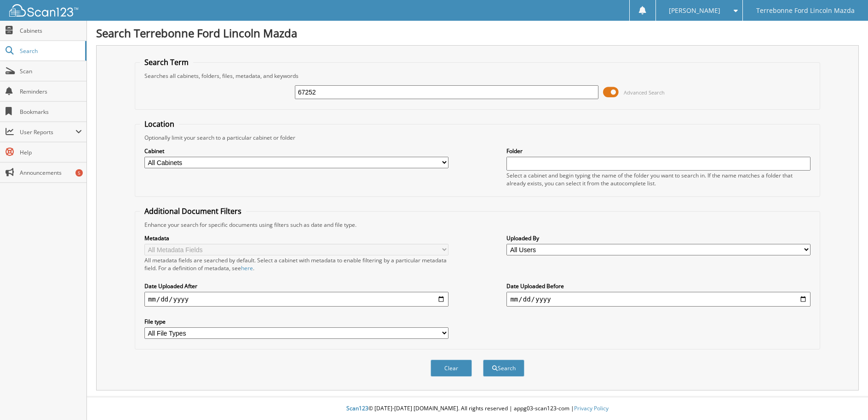 The image size is (868, 420). What do you see at coordinates (296, 321) in the screenshot?
I see `label: File type` at bounding box center [296, 321].